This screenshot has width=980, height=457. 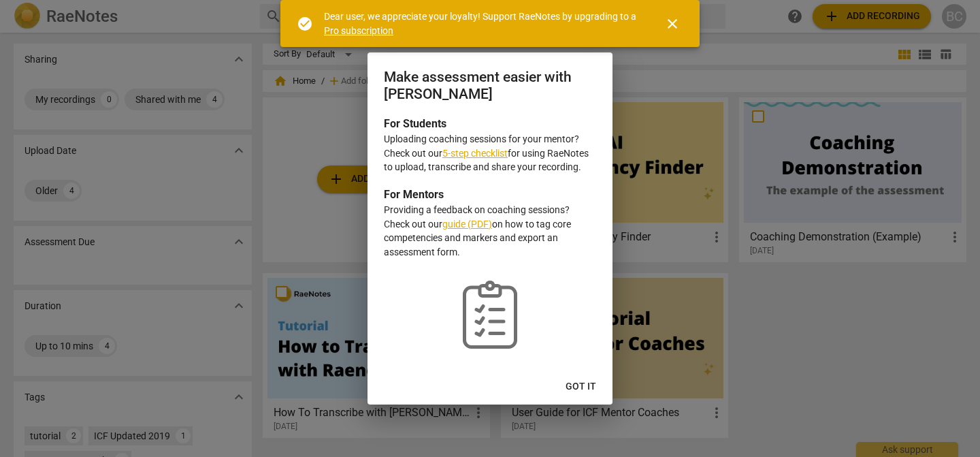 What do you see at coordinates (672, 24) in the screenshot?
I see `span: close` at bounding box center [672, 24].